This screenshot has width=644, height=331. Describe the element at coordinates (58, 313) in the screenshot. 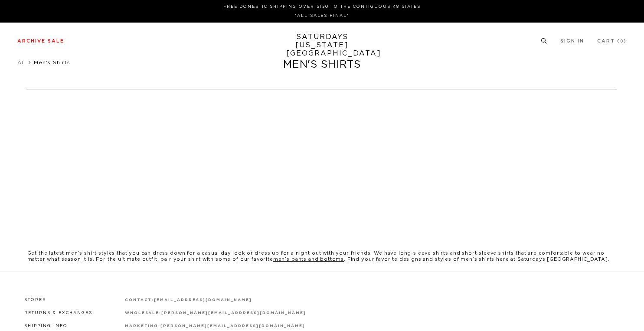

I see `a: Returns & Exchanges` at that location.